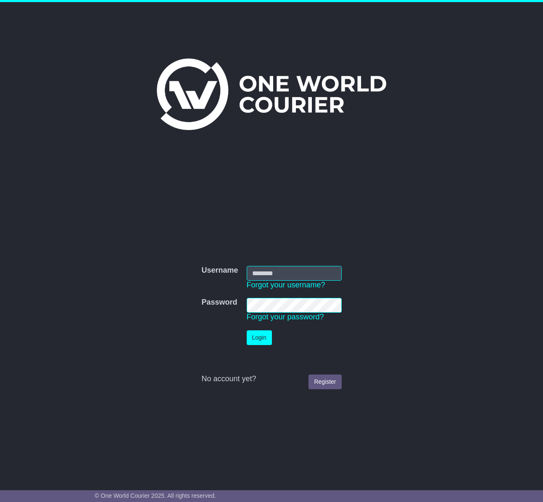 The width and height of the screenshot is (543, 502). What do you see at coordinates (219, 270) in the screenshot?
I see `label: Username` at bounding box center [219, 270].